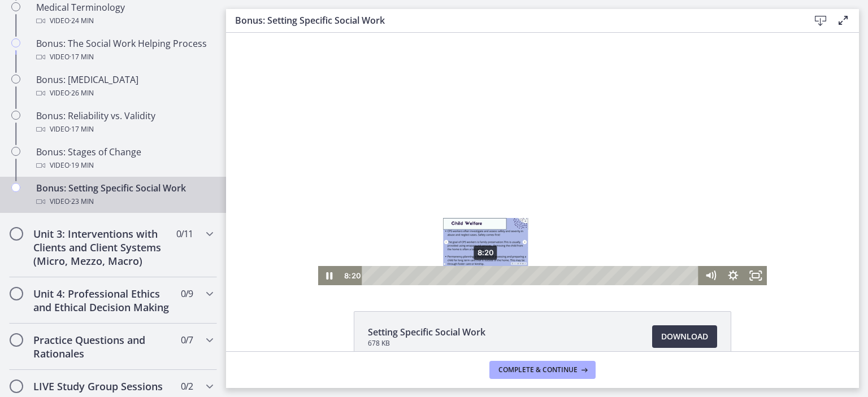 This screenshot has width=868, height=397. Describe the element at coordinates (427, 332) in the screenshot. I see `span: Setting Specific Social Work` at that location.